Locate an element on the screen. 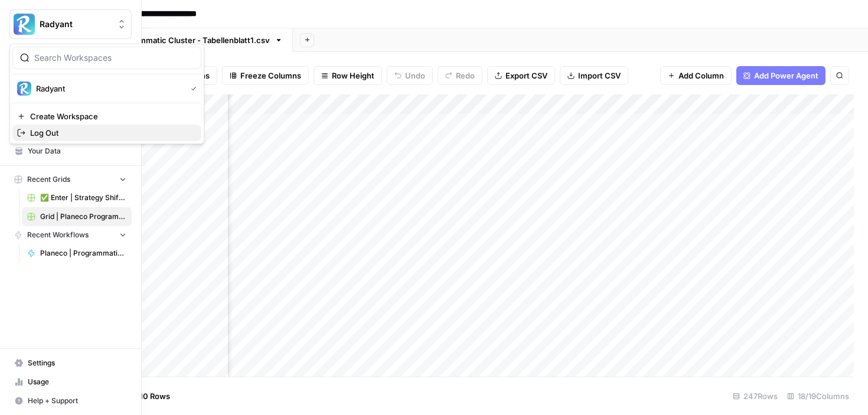 The height and width of the screenshot is (415, 868). span: Log Out is located at coordinates (111, 133).